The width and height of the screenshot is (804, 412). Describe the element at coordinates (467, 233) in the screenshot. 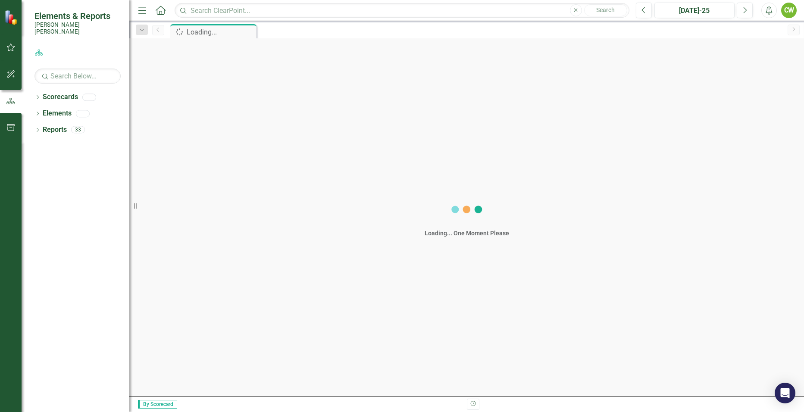

I see `div: Loading... One Moment Please` at that location.